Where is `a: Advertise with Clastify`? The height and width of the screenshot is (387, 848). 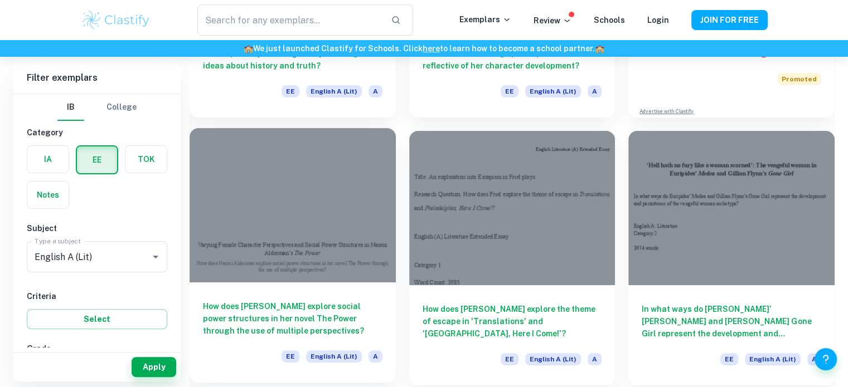
a: Advertise with Clastify is located at coordinates (666, 112).